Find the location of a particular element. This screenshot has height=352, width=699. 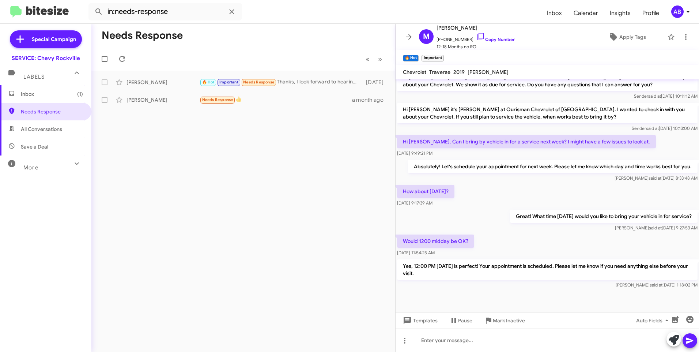

div: SERVICE: Chevy Rockville is located at coordinates (46, 58).